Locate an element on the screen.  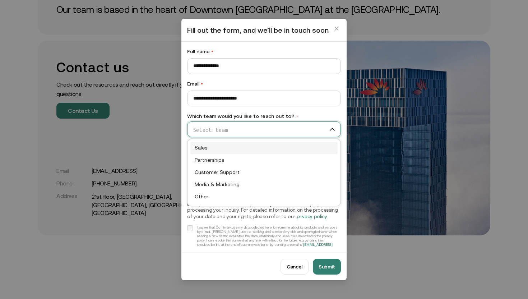
label: Full name is located at coordinates (264, 51).